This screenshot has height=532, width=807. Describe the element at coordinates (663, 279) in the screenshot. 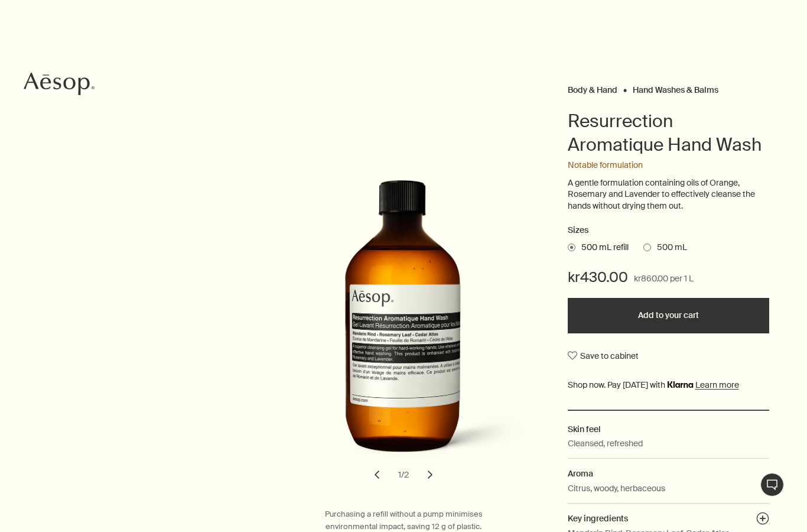

I see `span: kr860.00 per 1 L` at that location.